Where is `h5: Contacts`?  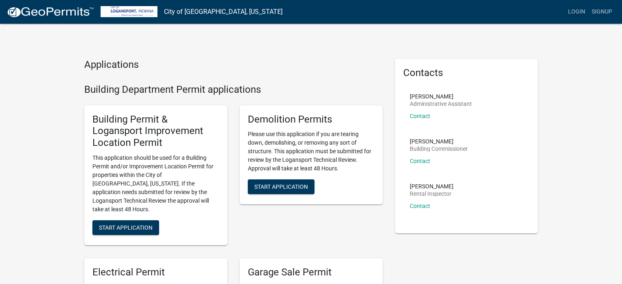 h5: Contacts is located at coordinates (467, 73).